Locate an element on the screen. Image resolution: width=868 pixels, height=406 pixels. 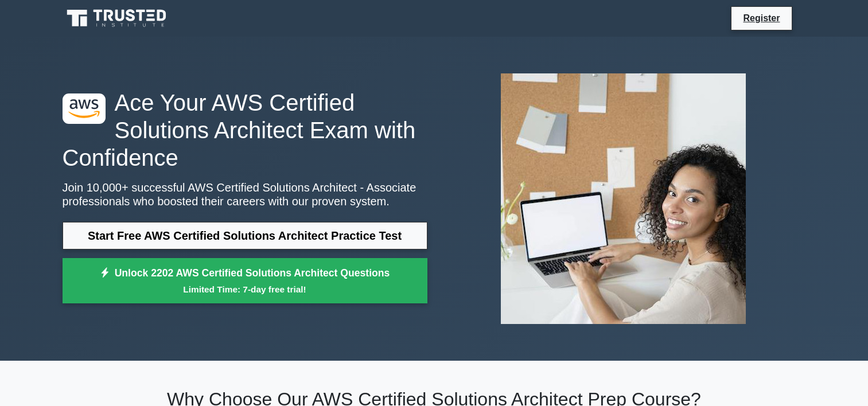
p: Join 10,000+ successful AWS Certified Solutions Architect - Associate professionals who boosted t... is located at coordinates (245, 195).